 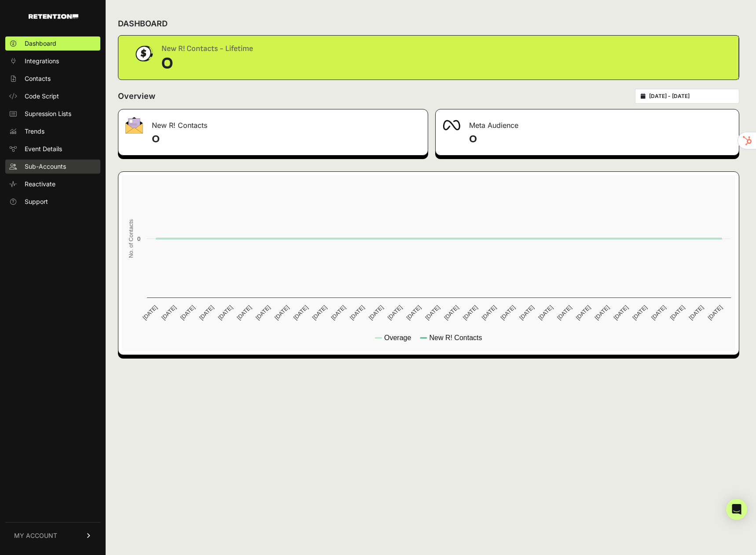 I want to click on a: Supression Lists, so click(x=53, y=114).